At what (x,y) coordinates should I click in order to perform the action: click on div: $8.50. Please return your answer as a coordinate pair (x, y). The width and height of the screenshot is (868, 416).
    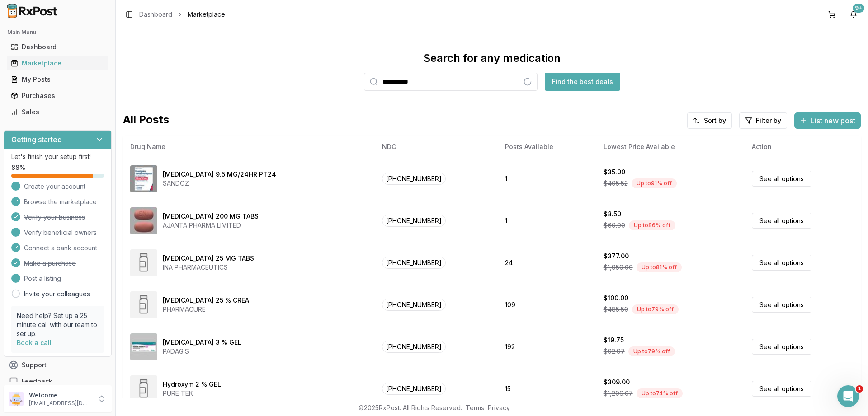
    Looking at the image, I should click on (612, 214).